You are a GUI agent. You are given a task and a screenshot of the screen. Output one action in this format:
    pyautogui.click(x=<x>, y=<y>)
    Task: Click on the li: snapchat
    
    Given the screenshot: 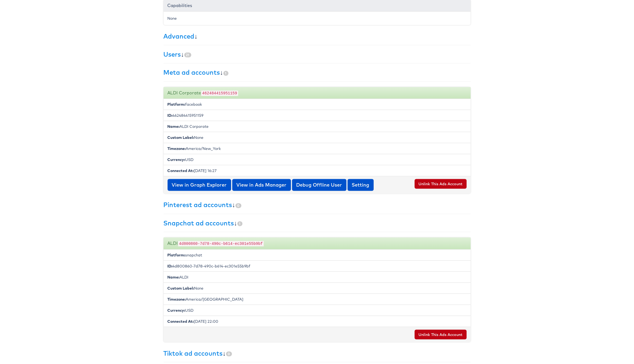 What is the action you would take?
    pyautogui.click(x=317, y=255)
    